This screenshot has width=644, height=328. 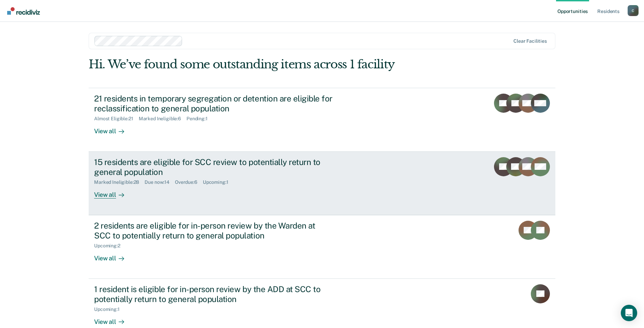 What do you see at coordinates (322, 119) in the screenshot?
I see `a: 21 residents in temporary segregation or detention are eligible for reclassification to general p...` at bounding box center [322, 119].